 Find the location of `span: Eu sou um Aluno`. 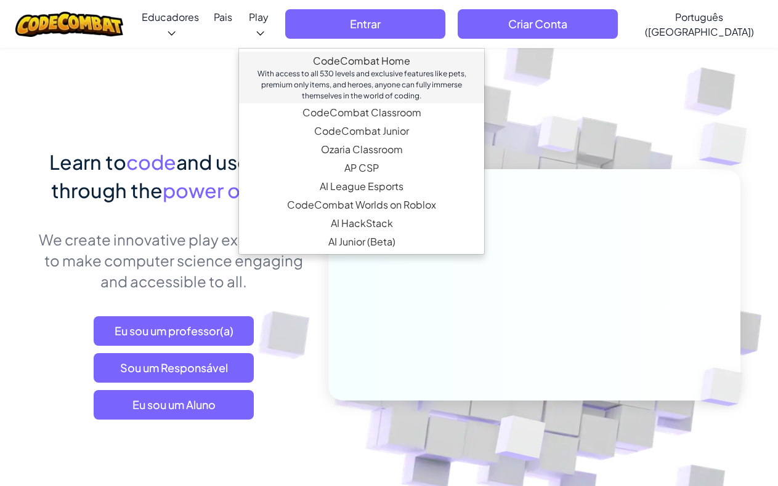

span: Eu sou um Aluno is located at coordinates (174, 405).